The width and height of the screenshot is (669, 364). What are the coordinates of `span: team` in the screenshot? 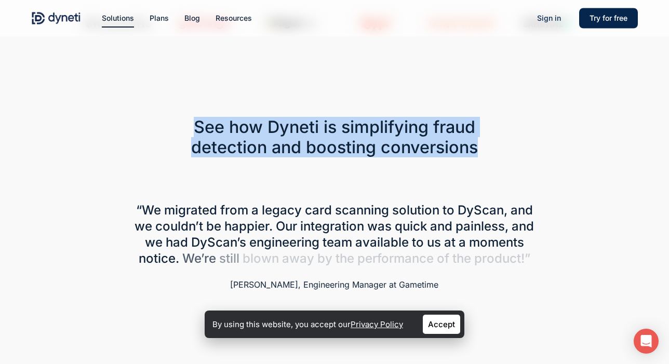 It's located at (337, 242).